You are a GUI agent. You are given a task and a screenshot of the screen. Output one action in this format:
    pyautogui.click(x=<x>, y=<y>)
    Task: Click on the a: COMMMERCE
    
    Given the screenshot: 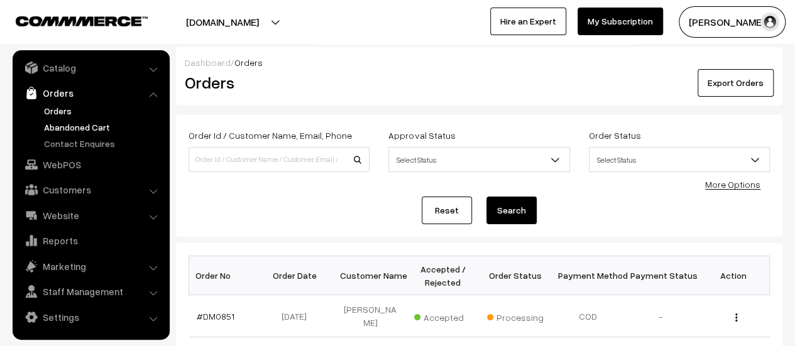 What is the action you would take?
    pyautogui.click(x=70, y=20)
    